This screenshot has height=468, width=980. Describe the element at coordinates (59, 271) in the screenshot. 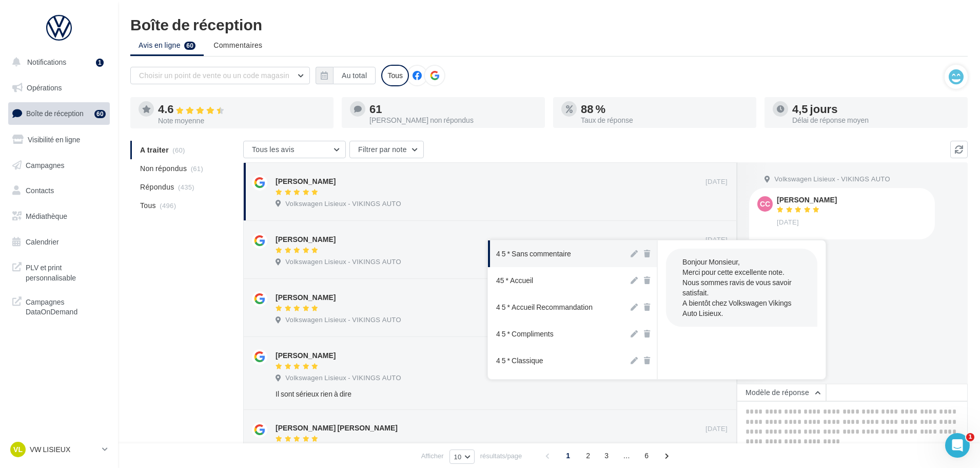

I see `a: PLV et print personnalisable` at that location.